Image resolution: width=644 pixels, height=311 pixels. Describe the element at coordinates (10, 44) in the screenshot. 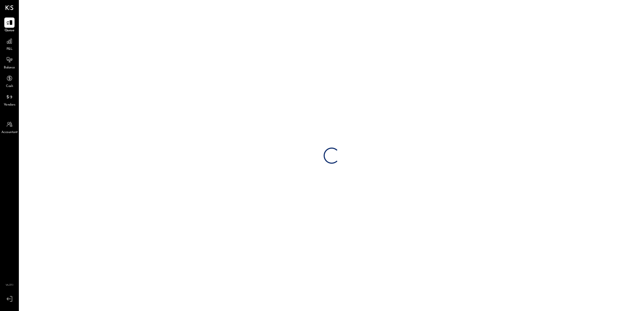

I see `a: P&L` at that location.